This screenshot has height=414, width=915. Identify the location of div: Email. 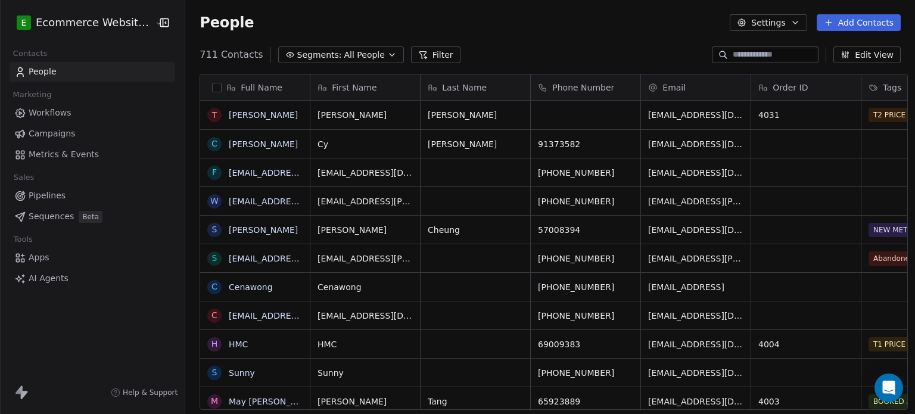
(696, 87).